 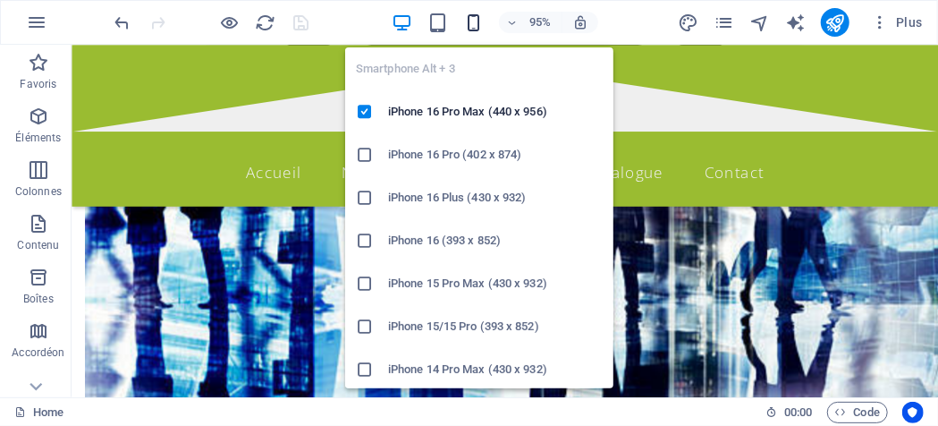 I want to click on h6: Durée de la session, so click(x=789, y=412).